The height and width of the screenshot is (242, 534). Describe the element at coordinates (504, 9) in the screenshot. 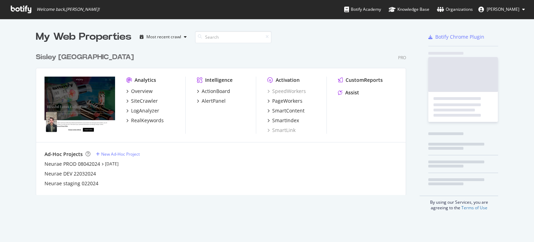

I see `span: Lucie Jozwiak` at that location.